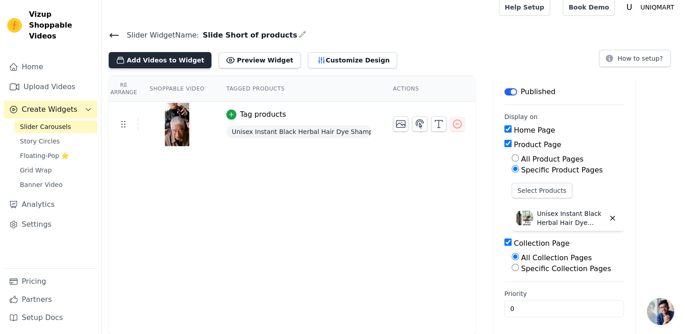 This screenshot has height=334, width=685. Describe the element at coordinates (263, 115) in the screenshot. I see `div: Tag products` at that location.